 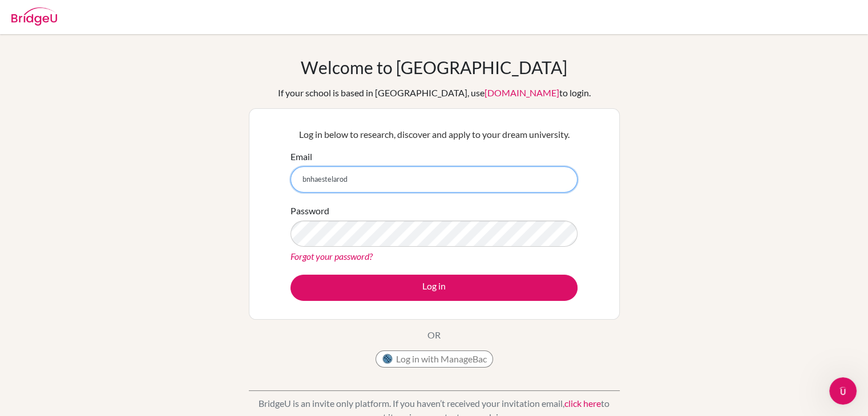 I want to click on a: Forgot your password?, so click(x=331, y=256).